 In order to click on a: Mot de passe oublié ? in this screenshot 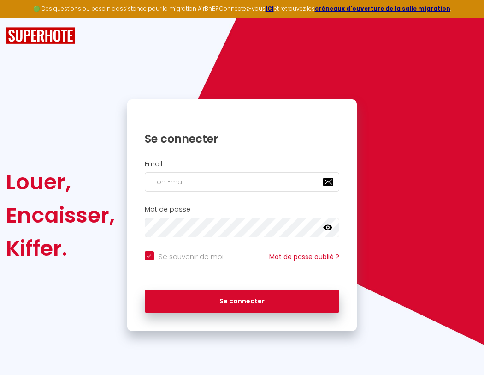, I will do `click(304, 257)`.